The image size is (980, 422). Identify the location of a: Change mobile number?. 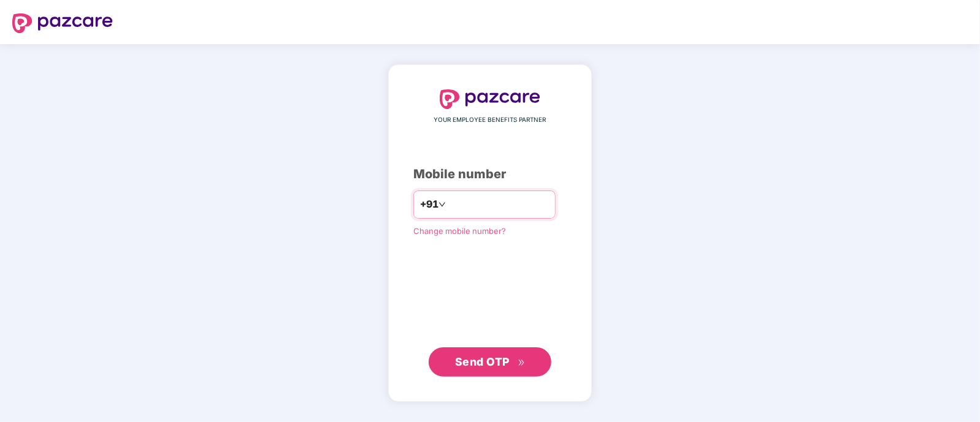
(459, 231).